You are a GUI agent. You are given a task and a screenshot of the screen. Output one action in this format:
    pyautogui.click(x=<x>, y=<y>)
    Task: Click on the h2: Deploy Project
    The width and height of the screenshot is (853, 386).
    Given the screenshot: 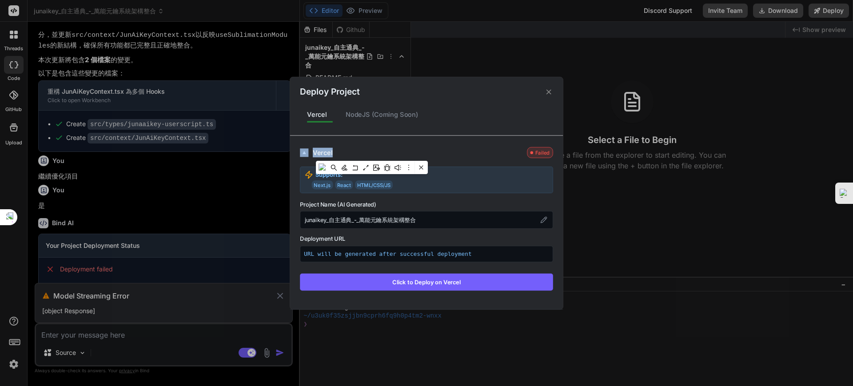 What is the action you would take?
    pyautogui.click(x=330, y=92)
    